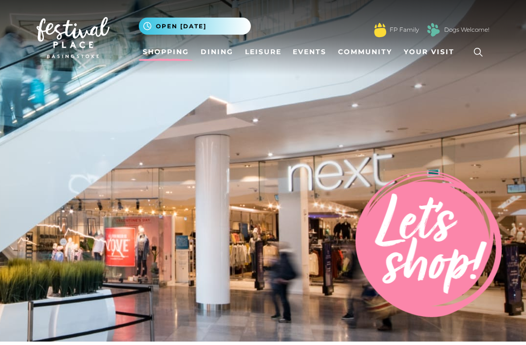  What do you see at coordinates (166, 52) in the screenshot?
I see `a: Shopping` at bounding box center [166, 52].